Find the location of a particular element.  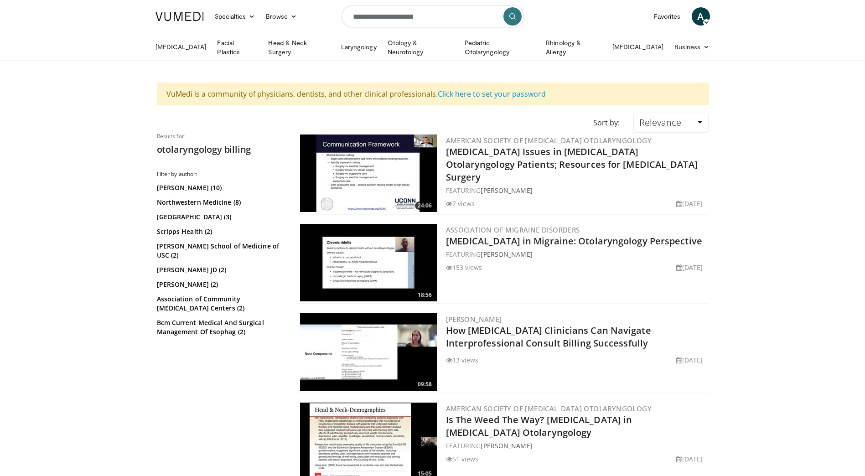

a: Northwestern Medicine (8) is located at coordinates (219, 202).